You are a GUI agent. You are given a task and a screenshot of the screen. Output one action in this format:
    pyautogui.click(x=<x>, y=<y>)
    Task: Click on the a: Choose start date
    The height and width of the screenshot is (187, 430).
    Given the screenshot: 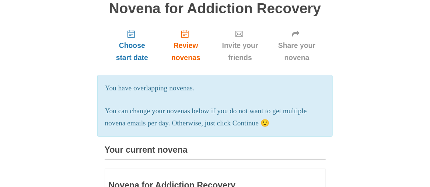 What is the action you would take?
    pyautogui.click(x=132, y=45)
    